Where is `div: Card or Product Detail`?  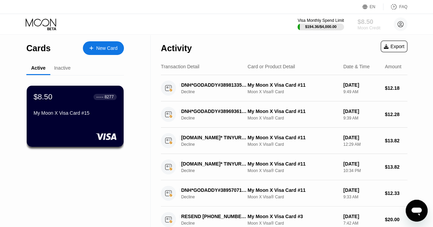 div: Card or Product Detail is located at coordinates (271, 67).